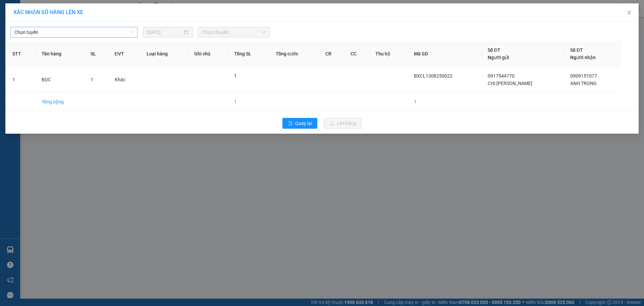 The image size is (644, 306). What do you see at coordinates (501, 76) in the screenshot?
I see `span: 0917544770` at bounding box center [501, 76].